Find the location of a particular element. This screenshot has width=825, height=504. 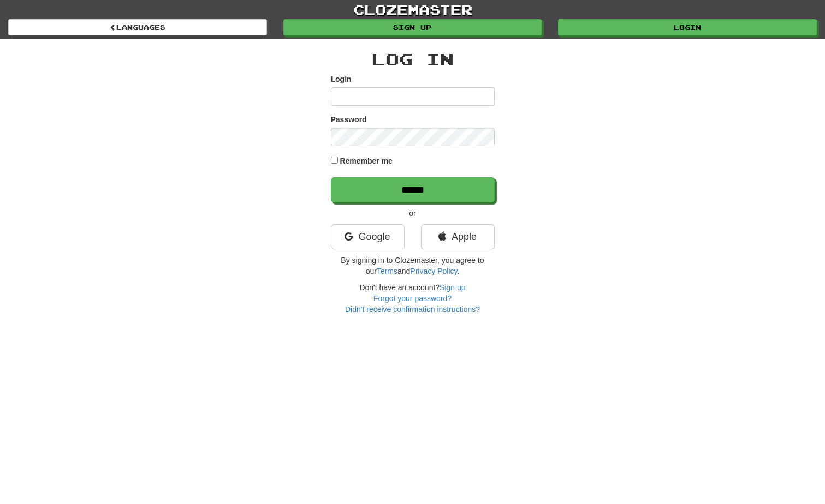

label: Login is located at coordinates (341, 79).